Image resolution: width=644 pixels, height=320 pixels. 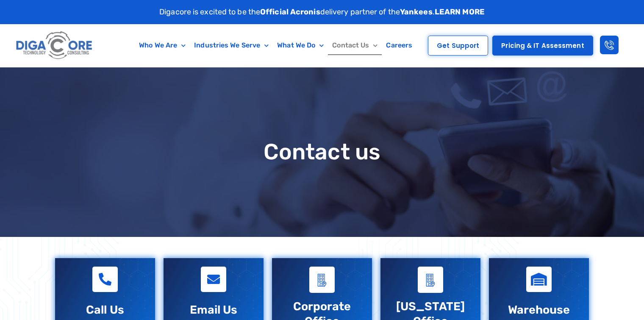 I want to click on a: Who We Are, so click(x=162, y=45).